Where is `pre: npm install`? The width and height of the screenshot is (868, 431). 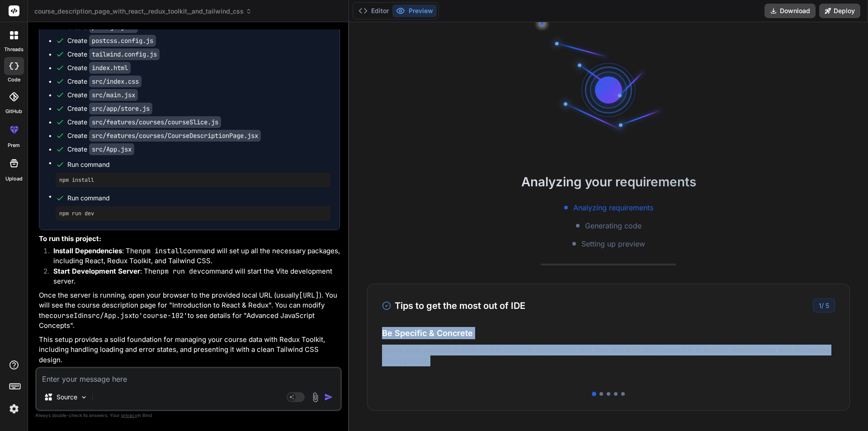 pre: npm install is located at coordinates (193, 180).